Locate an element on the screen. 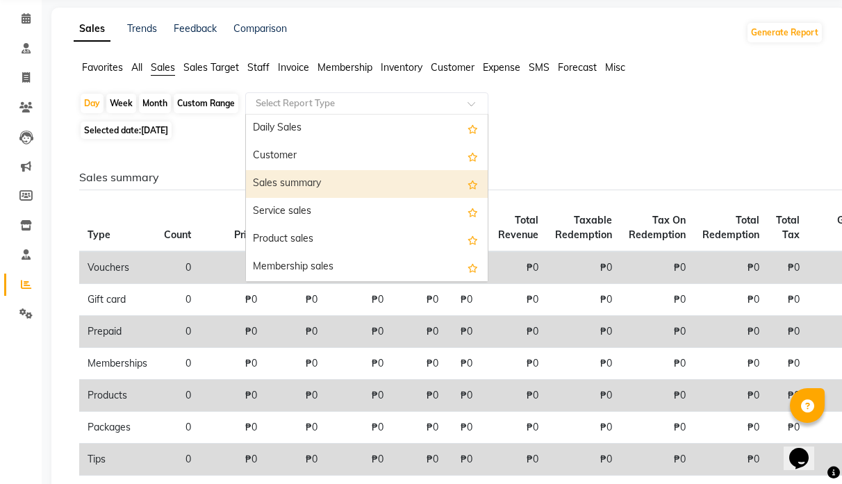  div: Month is located at coordinates (155, 104).